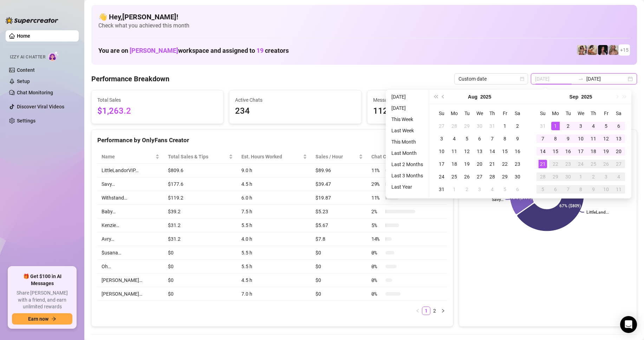 The height and width of the screenshot is (340, 644). Describe the element at coordinates (455, 113) in the screenshot. I see `th: Mo` at that location.